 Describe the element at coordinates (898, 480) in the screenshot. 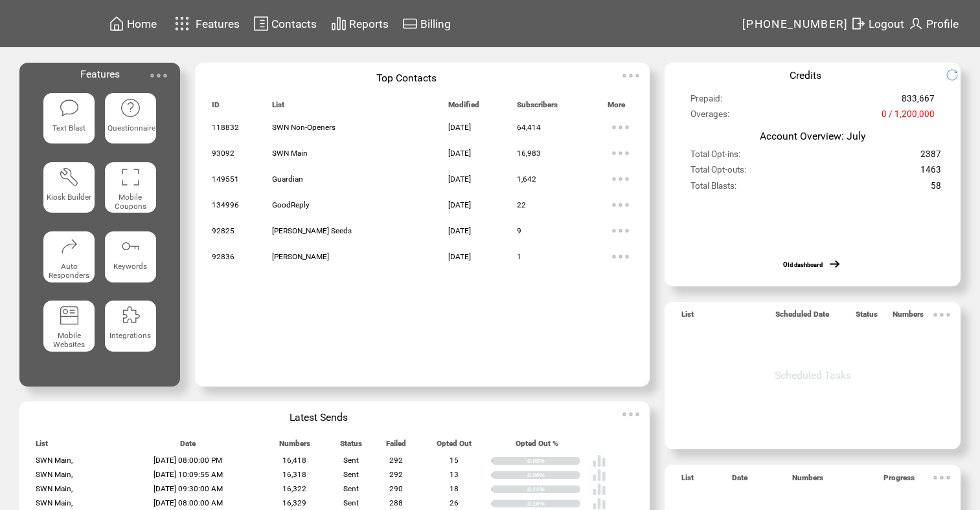

I see `span: Progress` at that location.